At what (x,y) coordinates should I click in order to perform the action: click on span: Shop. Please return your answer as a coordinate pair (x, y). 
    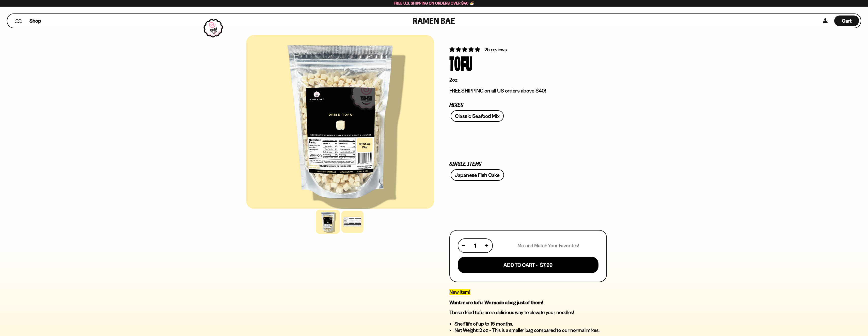
    Looking at the image, I should click on (35, 21).